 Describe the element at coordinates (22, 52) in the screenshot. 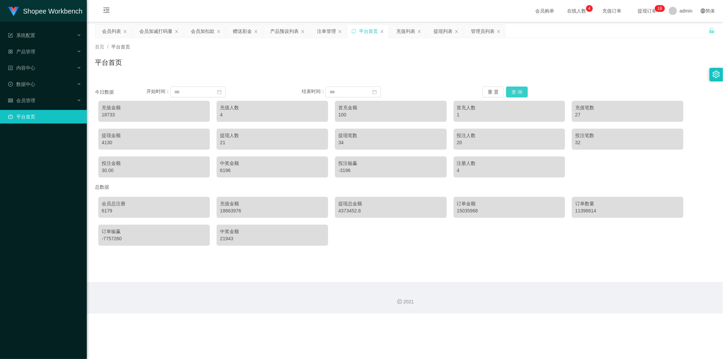

I see `span: 产品管理` at that location.